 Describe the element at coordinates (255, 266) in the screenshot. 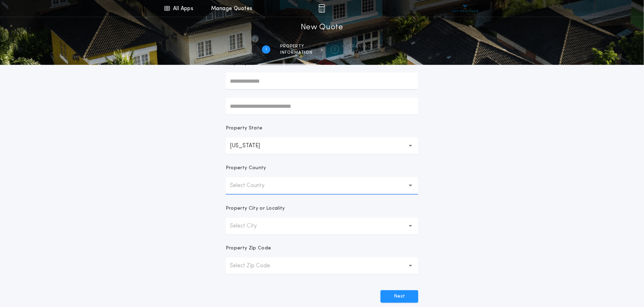

I see `p: Select Zip Code` at that location.